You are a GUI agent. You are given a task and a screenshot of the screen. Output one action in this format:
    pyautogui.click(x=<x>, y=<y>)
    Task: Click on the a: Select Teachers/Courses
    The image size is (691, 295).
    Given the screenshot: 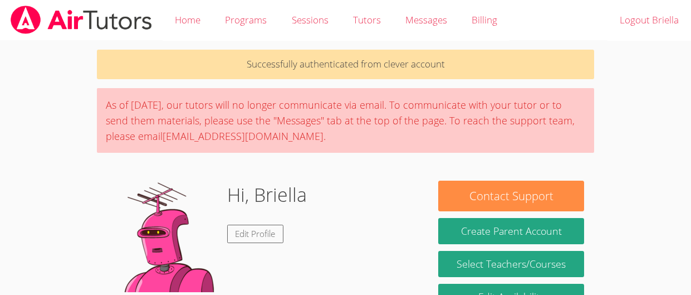 What is the action you would take?
    pyautogui.click(x=511, y=263)
    